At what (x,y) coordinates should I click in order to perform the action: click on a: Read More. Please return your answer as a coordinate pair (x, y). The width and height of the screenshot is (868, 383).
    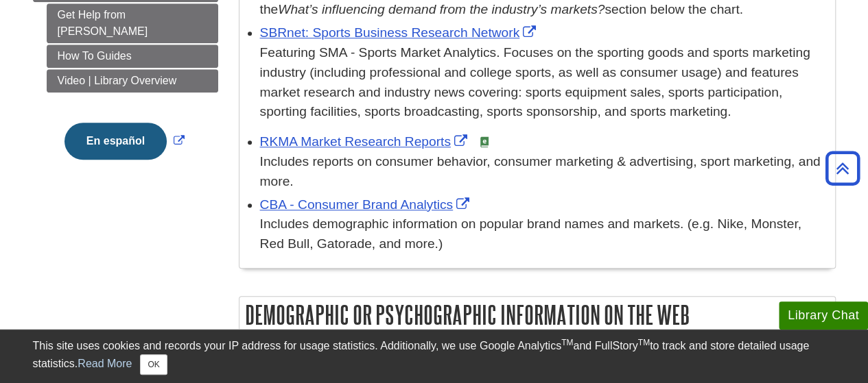
    Looking at the image, I should click on (104, 363).